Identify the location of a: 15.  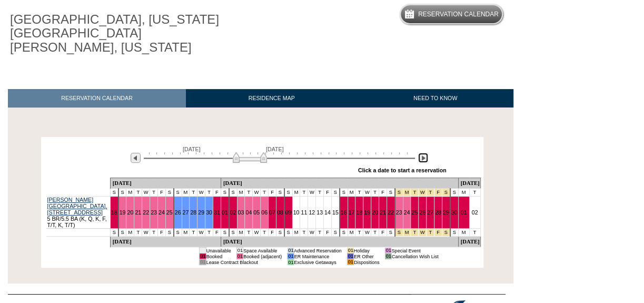
(336, 212).